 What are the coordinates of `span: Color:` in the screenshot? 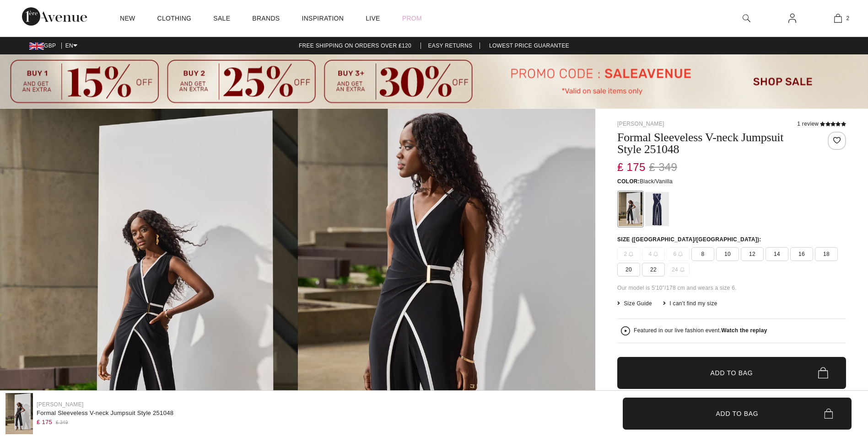 It's located at (628, 182).